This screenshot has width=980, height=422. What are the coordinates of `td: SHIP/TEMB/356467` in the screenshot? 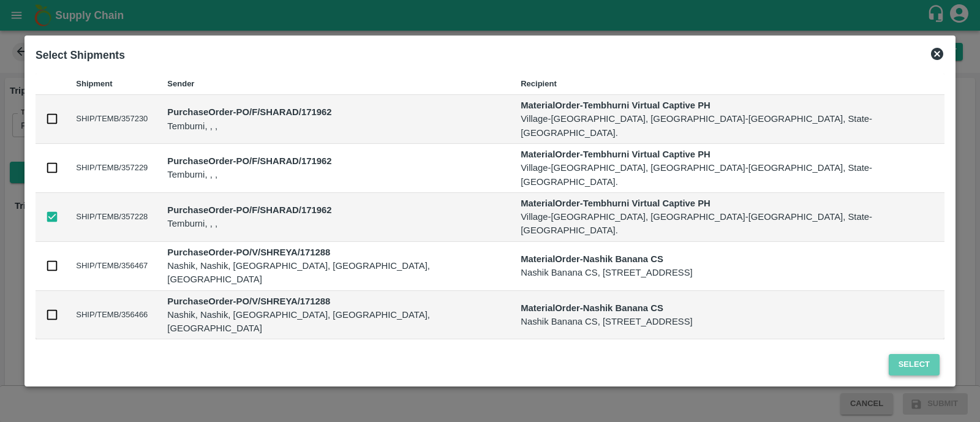 It's located at (112, 266).